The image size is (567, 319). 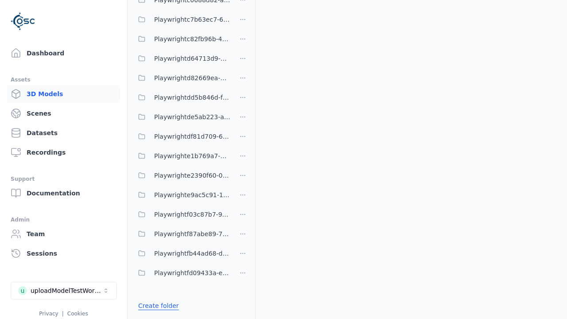 I want to click on a: Sessions, so click(x=63, y=253).